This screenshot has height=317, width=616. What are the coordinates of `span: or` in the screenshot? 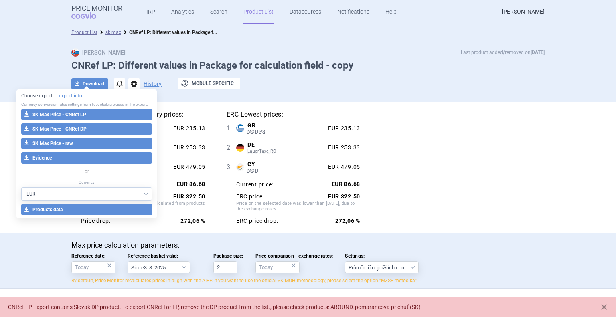 It's located at (87, 172).